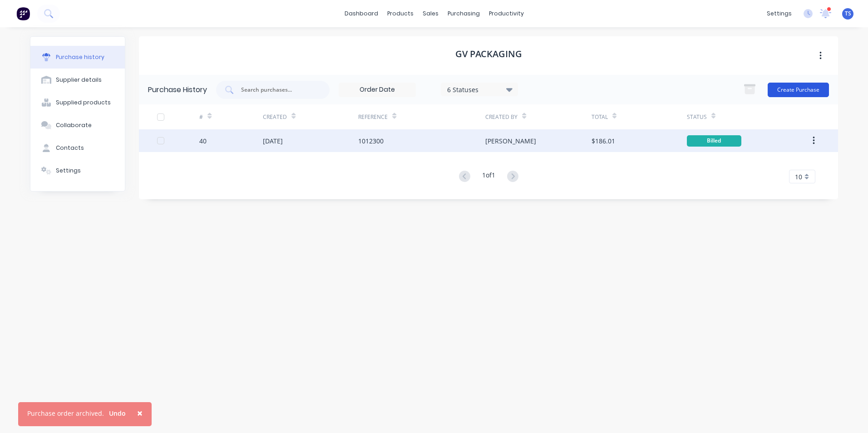 The image size is (868, 433). Describe the element at coordinates (377, 90) in the screenshot. I see `input: Order Date` at that location.